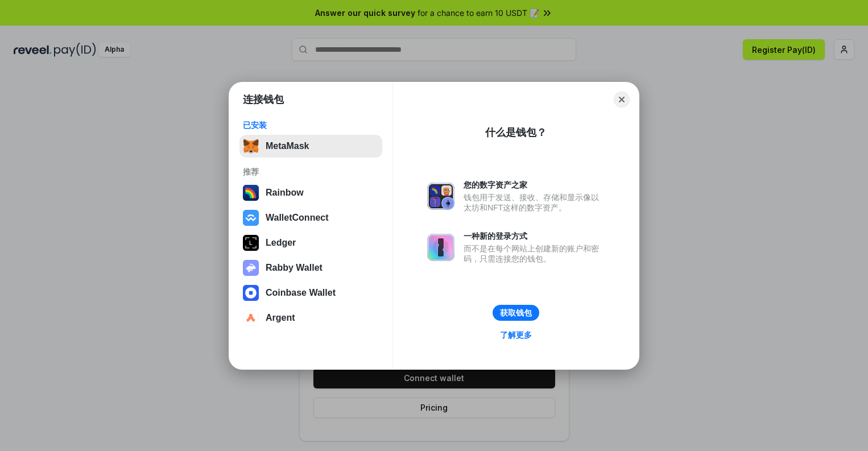 The height and width of the screenshot is (451, 868). Describe the element at coordinates (251, 147) in the screenshot. I see `img: svg+xml,%3Csvg%20fill%3D%22none%22%20height%3D%2233%22%20viewBox%3D%220%200%2035%2033%22%20width%...` at that location.